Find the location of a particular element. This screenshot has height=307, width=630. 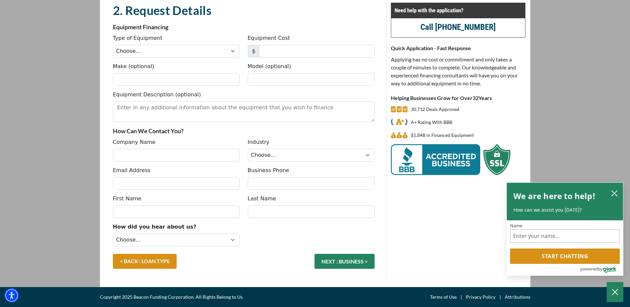

p: 30,712 Deals Approved is located at coordinates (435, 109).